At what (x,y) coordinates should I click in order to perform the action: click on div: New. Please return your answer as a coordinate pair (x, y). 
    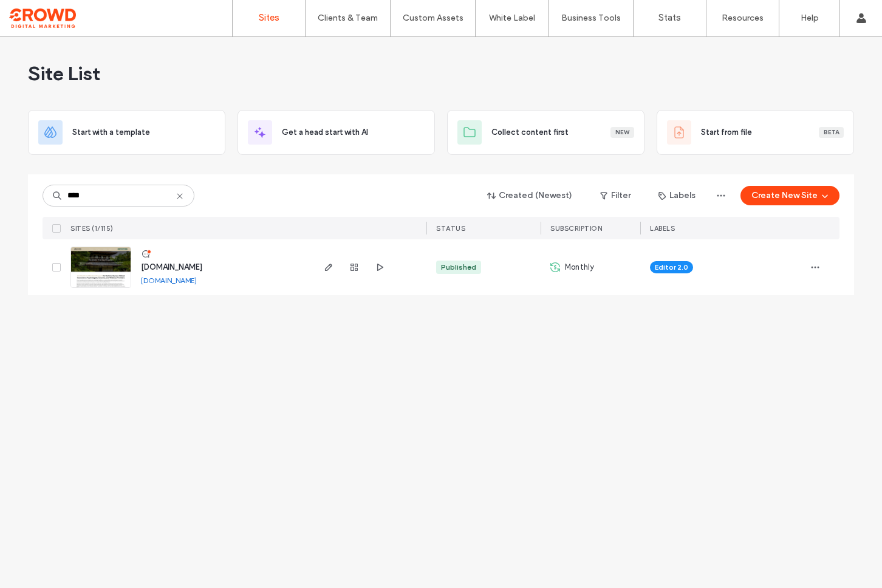
    Looking at the image, I should click on (622, 132).